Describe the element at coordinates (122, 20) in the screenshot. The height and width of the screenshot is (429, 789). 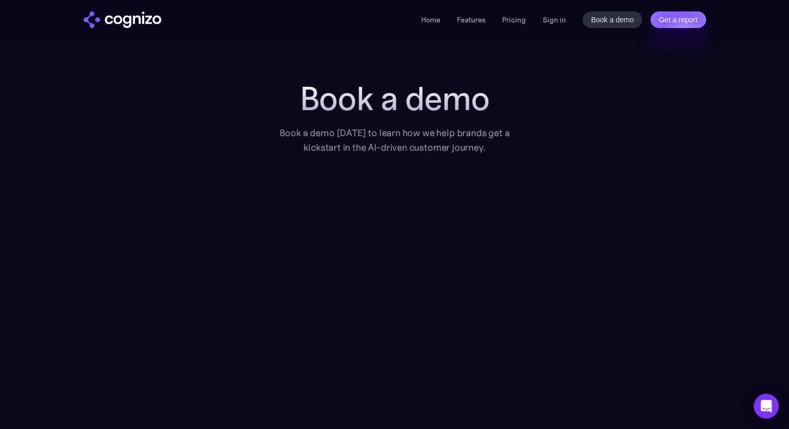
I see `a: home` at that location.